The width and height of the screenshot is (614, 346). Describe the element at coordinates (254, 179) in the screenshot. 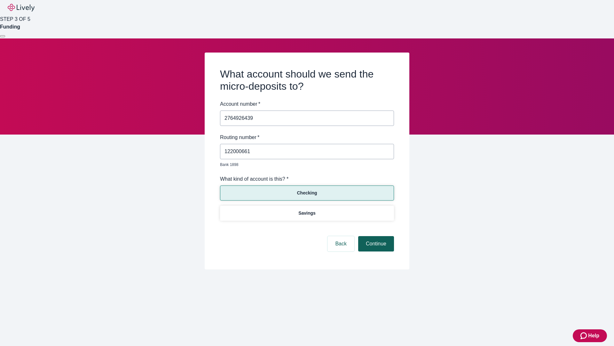

I see `label: What kind of account is this? *` at that location.